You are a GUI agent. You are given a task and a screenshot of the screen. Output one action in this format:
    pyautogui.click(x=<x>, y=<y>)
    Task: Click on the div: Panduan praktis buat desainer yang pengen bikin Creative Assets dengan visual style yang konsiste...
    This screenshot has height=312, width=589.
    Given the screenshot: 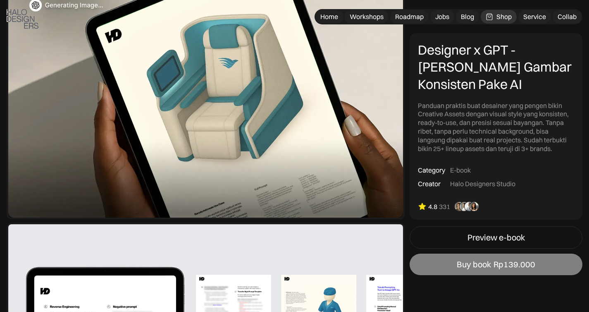 What is the action you would take?
    pyautogui.click(x=496, y=127)
    